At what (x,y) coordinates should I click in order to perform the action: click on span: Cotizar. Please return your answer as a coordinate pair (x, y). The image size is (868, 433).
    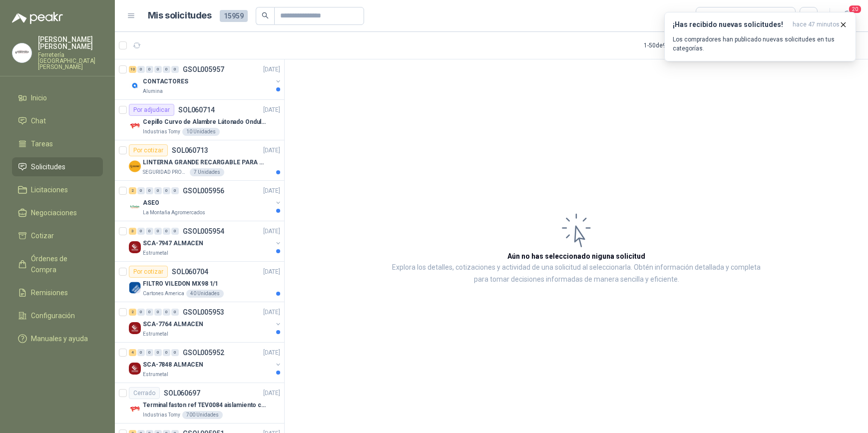
    Looking at the image, I should click on (42, 236).